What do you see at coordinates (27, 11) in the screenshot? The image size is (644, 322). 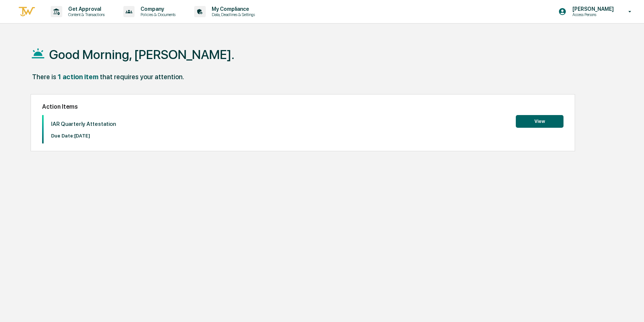 I see `img: logo` at bounding box center [27, 11].